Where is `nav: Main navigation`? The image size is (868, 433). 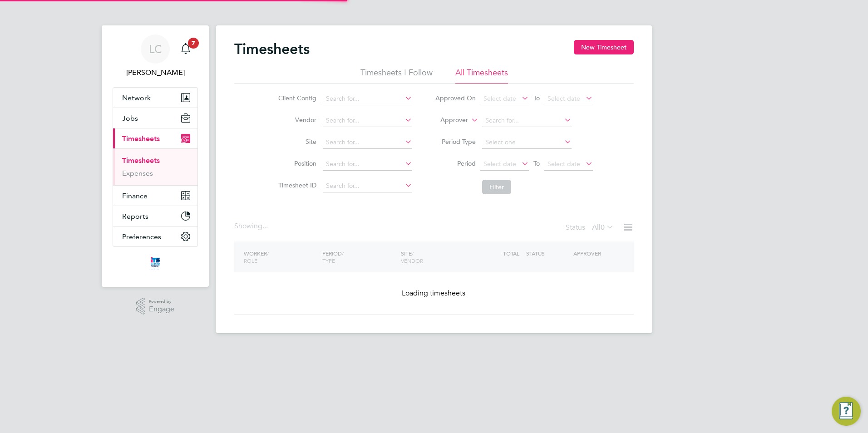 nav: Main navigation is located at coordinates (155, 156).